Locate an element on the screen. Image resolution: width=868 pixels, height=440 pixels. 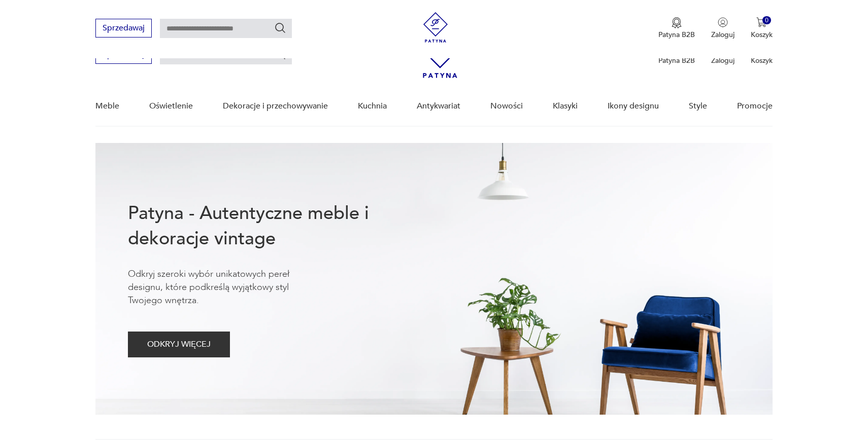
h1: Patyna - Autentyczne meble i dekoracje vintage is located at coordinates (265, 226).